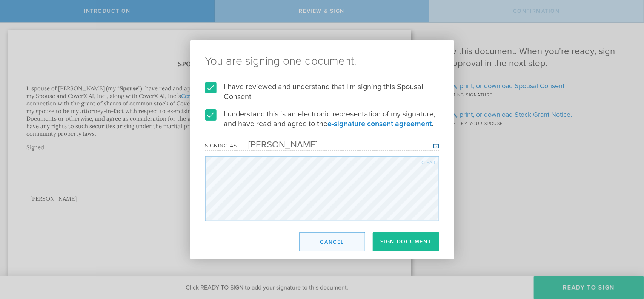 This screenshot has height=299, width=644. I want to click on a: e-signature consent agreement, so click(380, 124).